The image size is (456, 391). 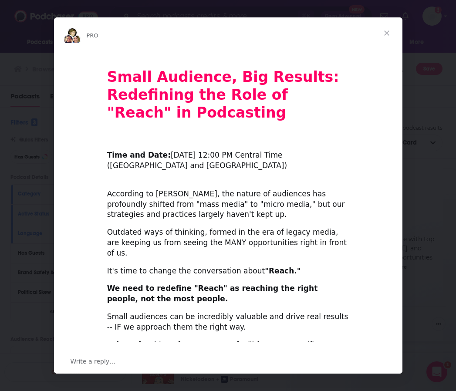 What do you see at coordinates (223, 94) in the screenshot?
I see `b: Small Audience, Big Results: Redefining the Role of "Reach" in Podcasting` at bounding box center [223, 94].